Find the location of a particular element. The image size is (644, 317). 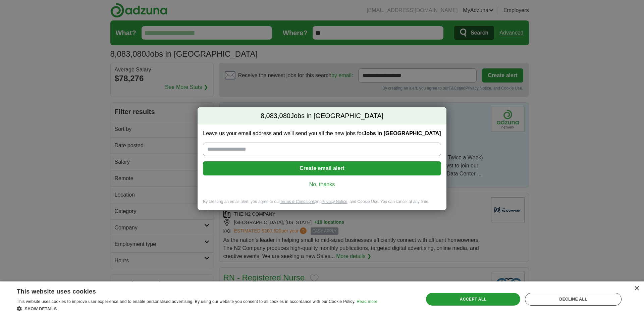

span: Show details is located at coordinates (41, 309).